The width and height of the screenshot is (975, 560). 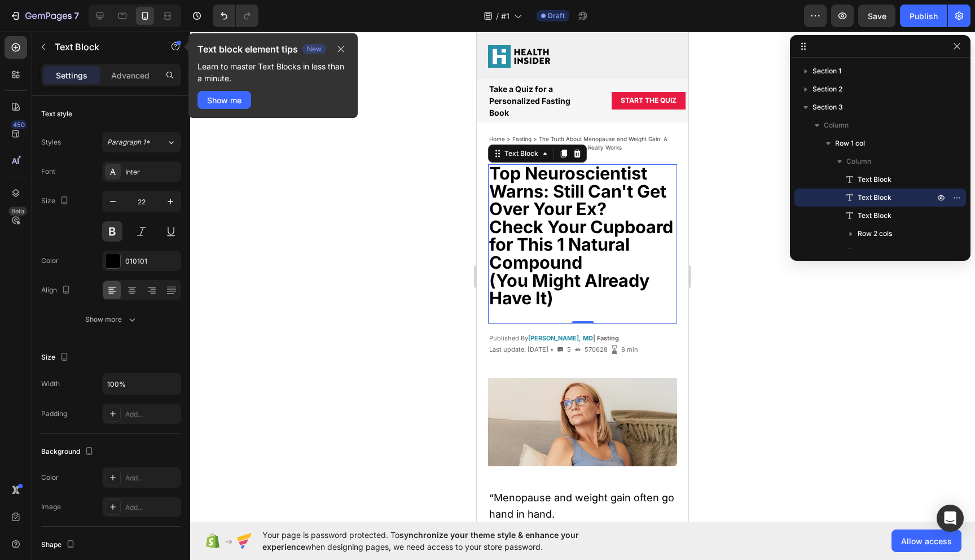 What do you see at coordinates (420, 541) in the screenshot?
I see `span: synchronize your theme style & enhance your experience` at bounding box center [420, 541].